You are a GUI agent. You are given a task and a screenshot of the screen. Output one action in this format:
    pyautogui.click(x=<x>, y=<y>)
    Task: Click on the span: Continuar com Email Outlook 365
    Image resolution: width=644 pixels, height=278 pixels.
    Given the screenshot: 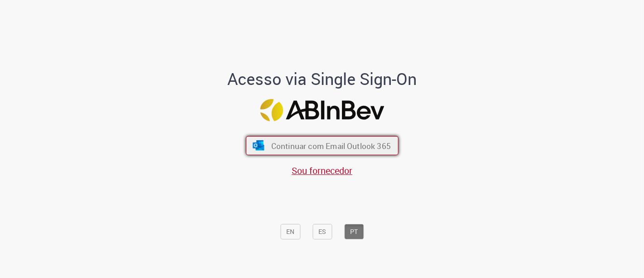 What is the action you would take?
    pyautogui.click(x=331, y=145)
    